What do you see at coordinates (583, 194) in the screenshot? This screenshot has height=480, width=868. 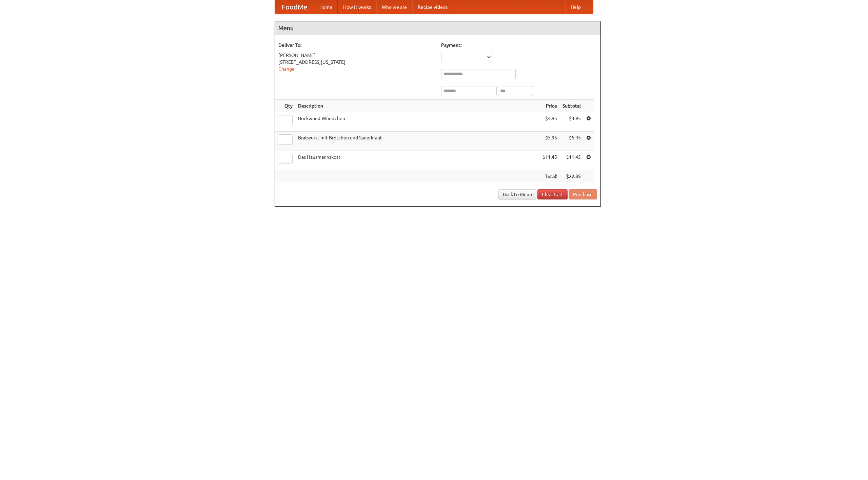 I see `button: Purchase` at bounding box center [583, 194].